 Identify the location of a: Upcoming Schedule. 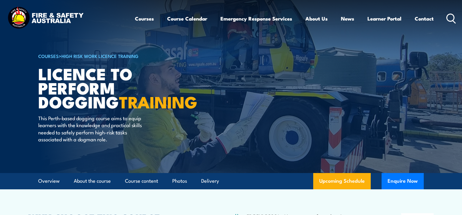
(342, 181).